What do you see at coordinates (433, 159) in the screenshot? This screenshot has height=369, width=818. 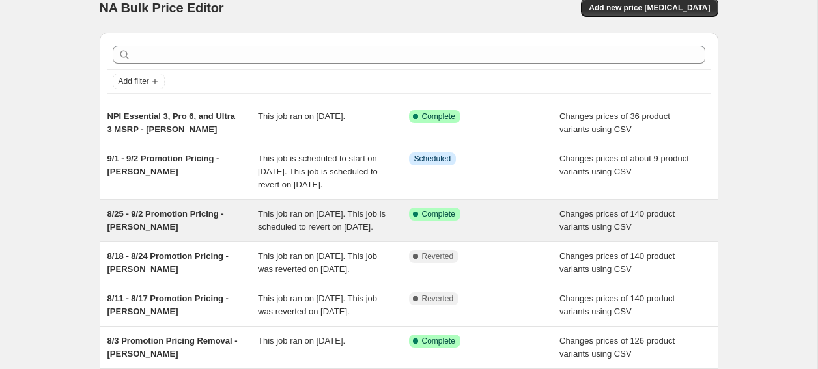 I see `span: Scheduled` at bounding box center [433, 159].